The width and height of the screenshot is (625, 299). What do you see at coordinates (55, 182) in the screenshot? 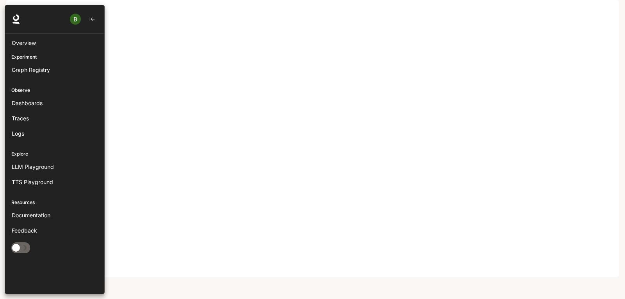
I see `a: TTS Playground` at bounding box center [55, 182].